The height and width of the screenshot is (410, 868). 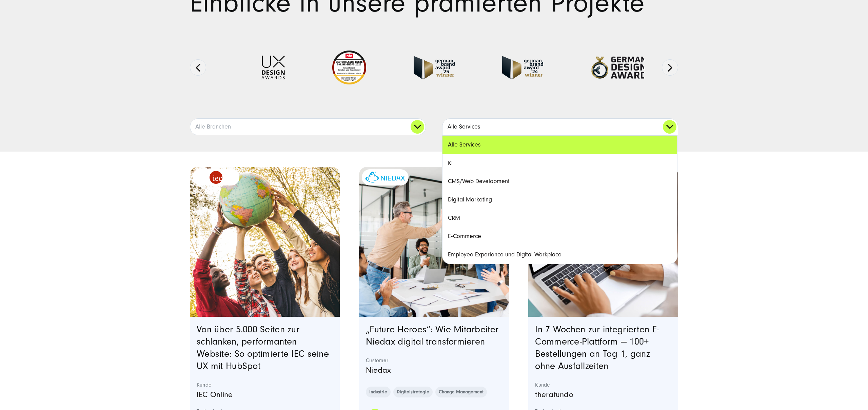 I want to click on a: Change Management, so click(x=461, y=392).